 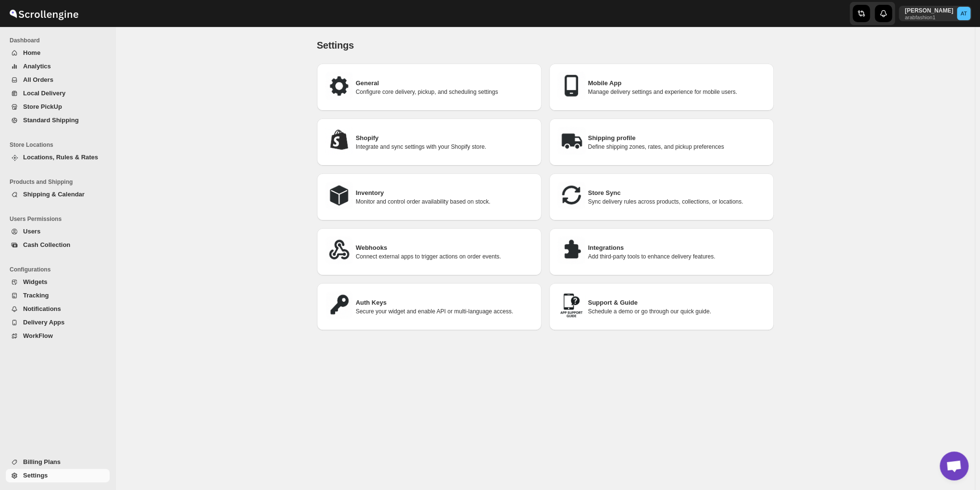 What do you see at coordinates (58, 322) in the screenshot?
I see `button: Delivery Apps` at bounding box center [58, 322].